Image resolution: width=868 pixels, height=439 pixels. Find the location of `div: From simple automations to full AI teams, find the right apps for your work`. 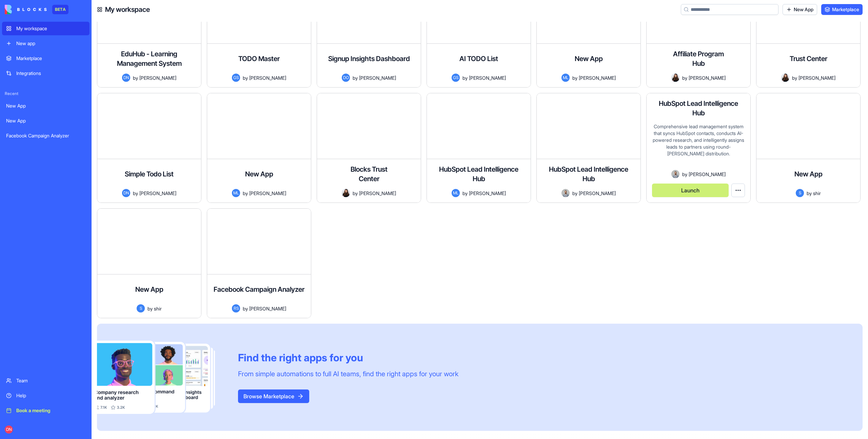

div: From simple automations to full AI teams, find the right apps for your work is located at coordinates (348, 374).